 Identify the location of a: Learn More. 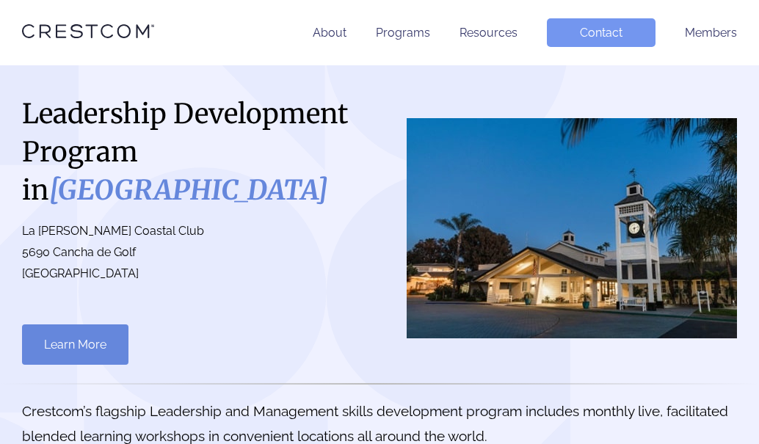
(75, 344).